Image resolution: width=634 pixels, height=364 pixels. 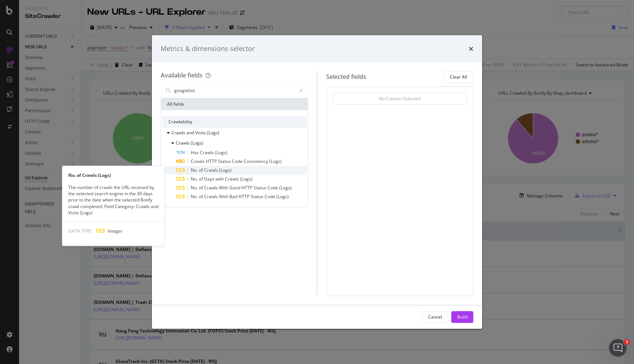 What do you see at coordinates (235, 188) in the screenshot?
I see `span: Good` at bounding box center [235, 188].